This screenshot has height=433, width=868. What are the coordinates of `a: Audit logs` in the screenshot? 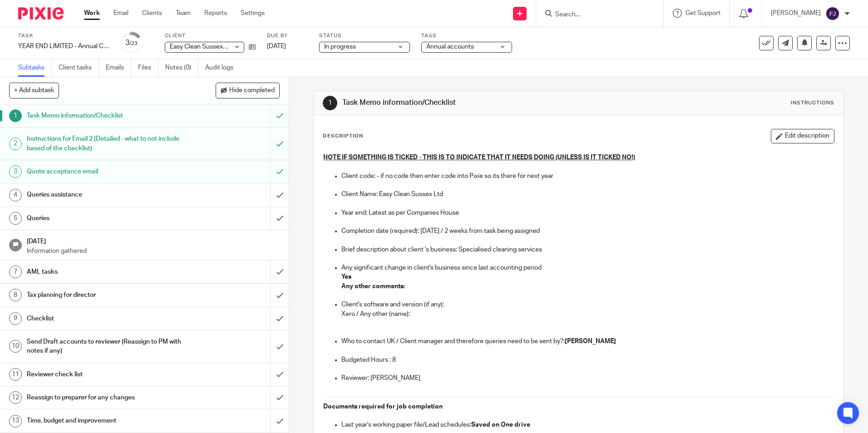 It's located at (223, 67).